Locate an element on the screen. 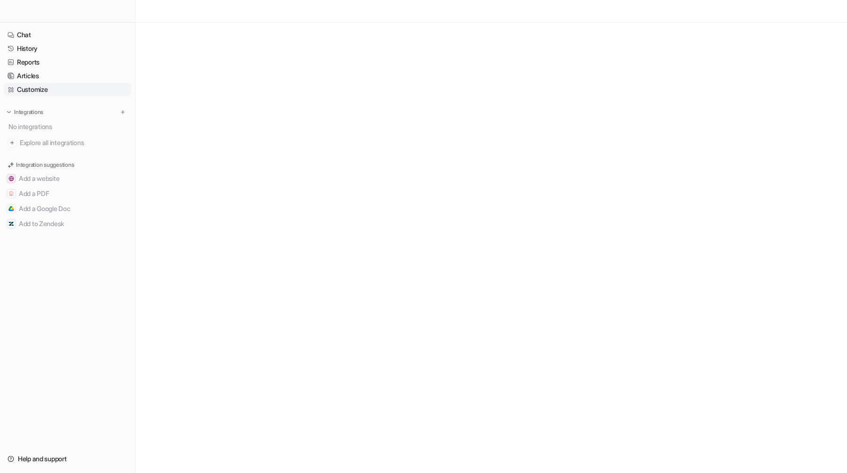 The height and width of the screenshot is (473, 847). button: Add a websiteAdd a website is located at coordinates (67, 178).